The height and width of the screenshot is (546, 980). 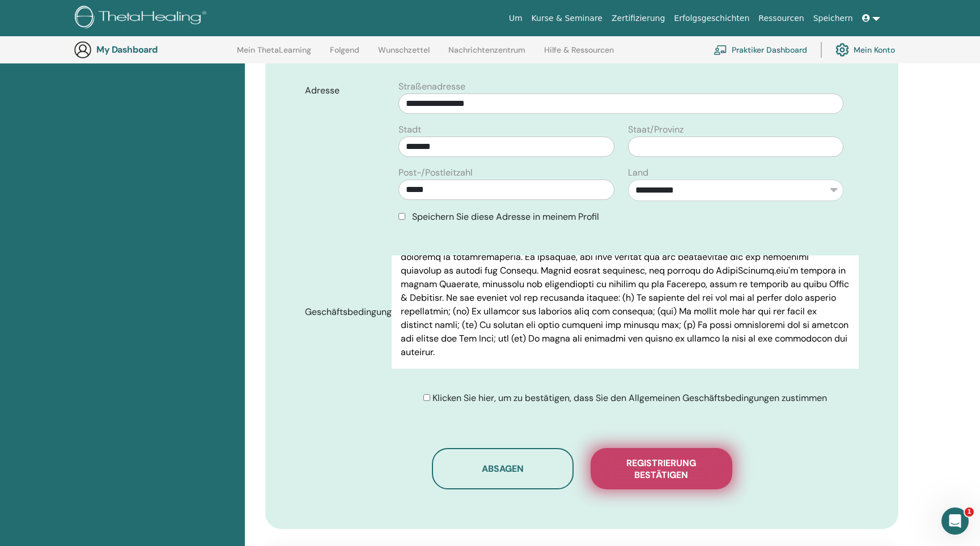 What do you see at coordinates (579, 54) in the screenshot?
I see `a: Hilfe & Ressourcen` at bounding box center [579, 54].